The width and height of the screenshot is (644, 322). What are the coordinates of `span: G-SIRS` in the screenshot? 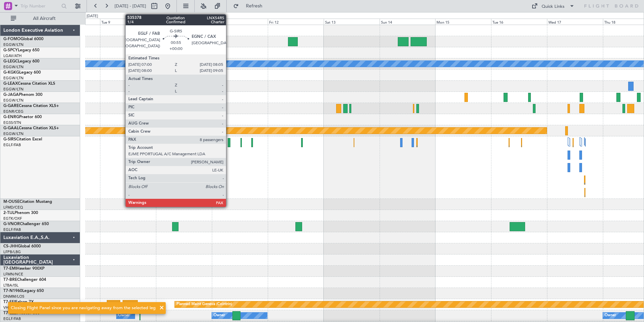 It's located at (10, 140).